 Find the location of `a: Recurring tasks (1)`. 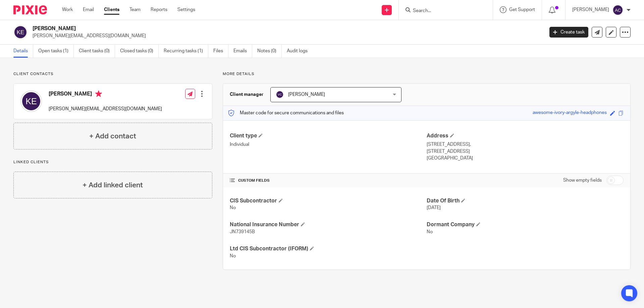

a: Recurring tasks (1) is located at coordinates (186, 51).